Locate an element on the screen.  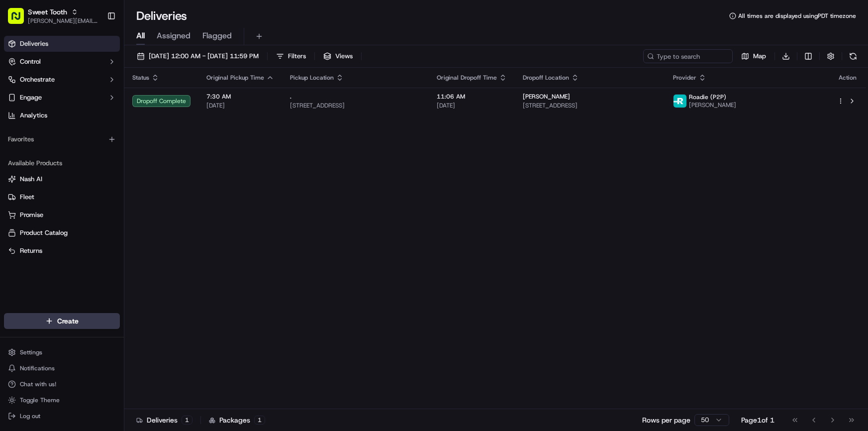
span: Dropoff Location is located at coordinates (546, 78).